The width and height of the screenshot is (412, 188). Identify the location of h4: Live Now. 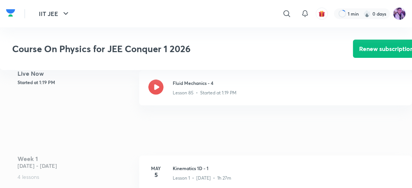
(75, 73).